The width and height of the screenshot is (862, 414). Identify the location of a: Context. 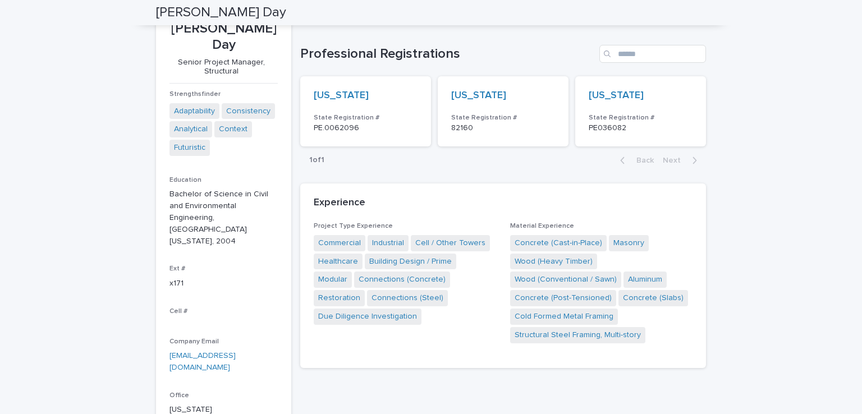
(233, 129).